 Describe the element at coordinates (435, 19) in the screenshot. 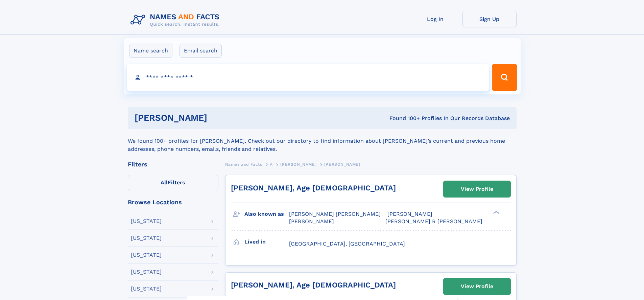

I see `a: Log In` at that location.